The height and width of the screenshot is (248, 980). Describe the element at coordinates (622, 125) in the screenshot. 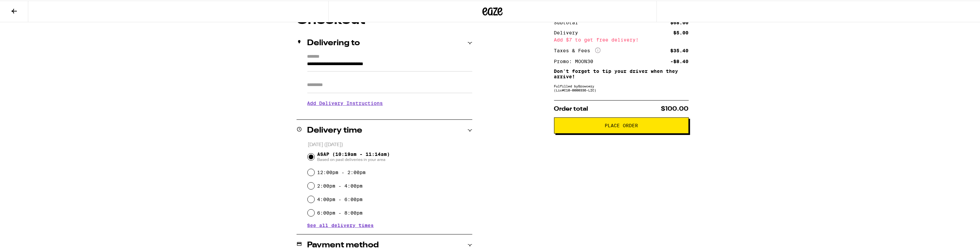

I see `button: Place Order` at that location.